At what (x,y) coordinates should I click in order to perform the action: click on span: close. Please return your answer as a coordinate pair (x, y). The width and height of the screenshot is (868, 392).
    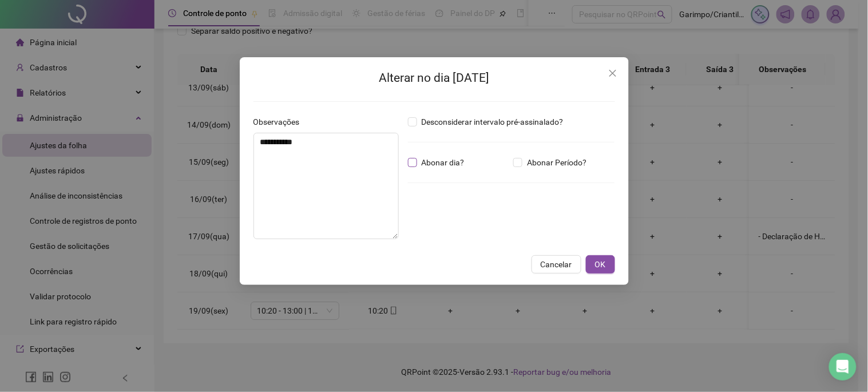
    Looking at the image, I should click on (613, 73).